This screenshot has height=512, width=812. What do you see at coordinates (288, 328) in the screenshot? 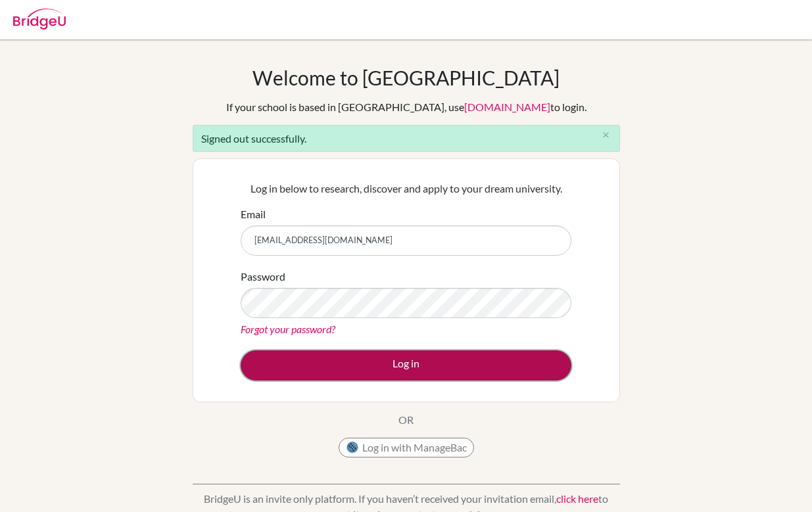
I see `a: Forgot your password?` at bounding box center [288, 328].